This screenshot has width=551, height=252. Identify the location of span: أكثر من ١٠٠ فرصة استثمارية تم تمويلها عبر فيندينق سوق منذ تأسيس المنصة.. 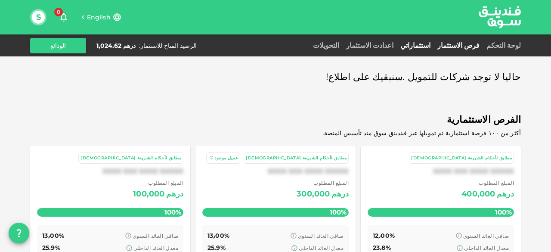
(422, 133).